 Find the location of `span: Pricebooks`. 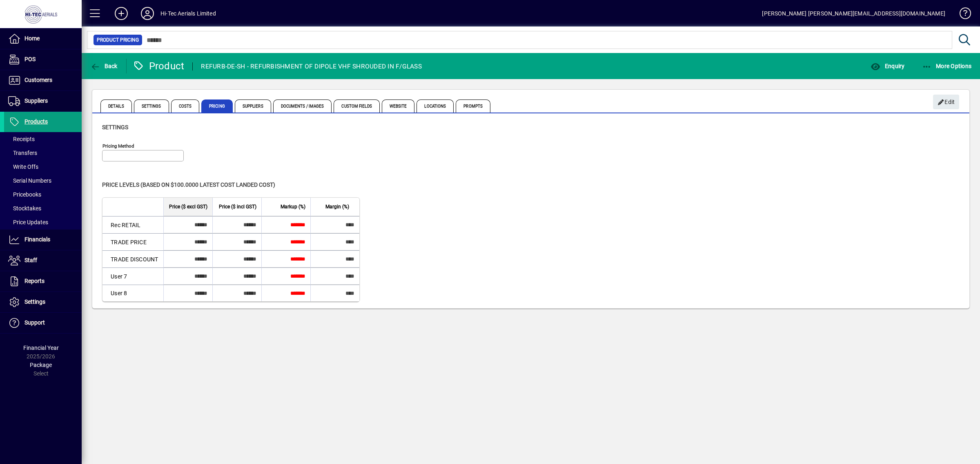

span: Pricebooks is located at coordinates (24, 194).